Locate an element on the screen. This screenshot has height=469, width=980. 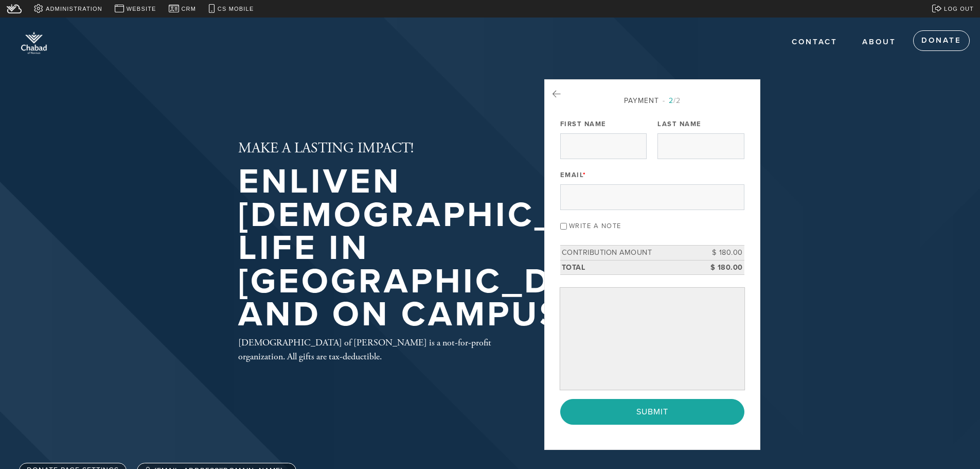
span: /2 is located at coordinates (671, 101).